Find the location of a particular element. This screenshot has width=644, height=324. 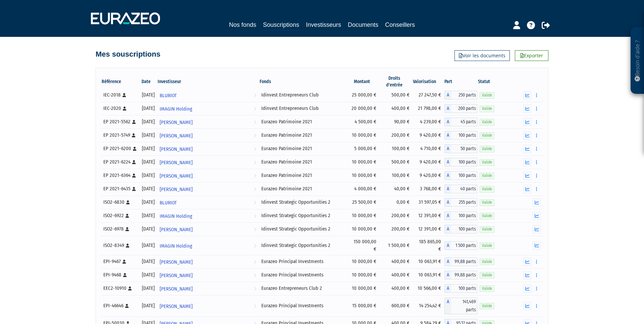

div: EP 2021-6224 is located at coordinates (120, 162).